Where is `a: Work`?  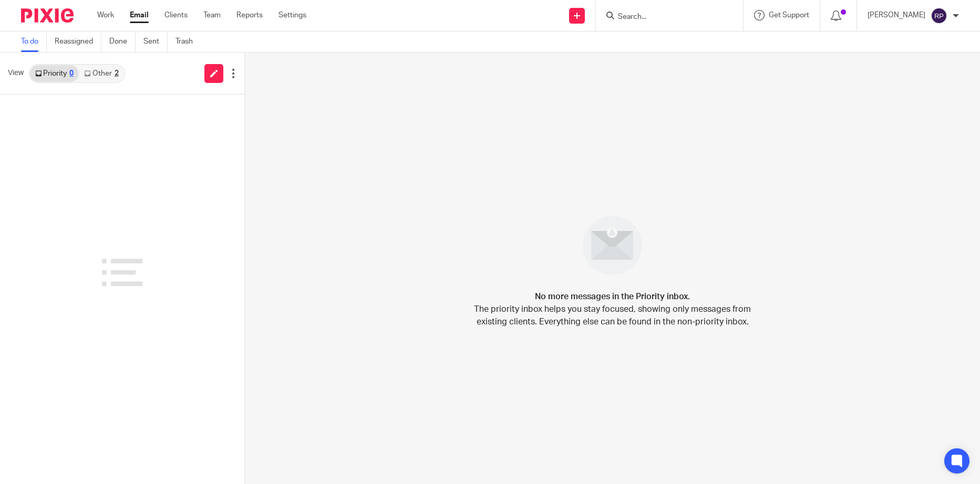
a: Work is located at coordinates (105, 15).